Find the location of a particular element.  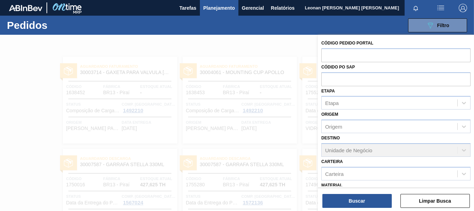

span: Planejamento is located at coordinates (219, 8).